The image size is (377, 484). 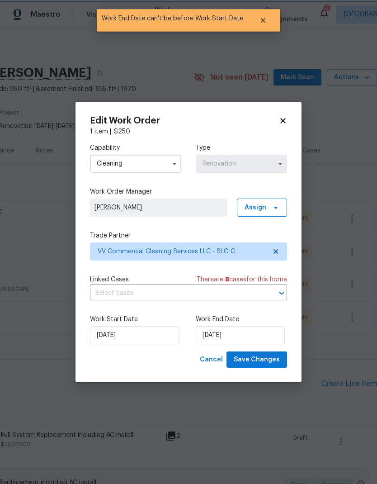 What do you see at coordinates (242, 280) in the screenshot?
I see `span: There are case s for this home` at bounding box center [242, 280].